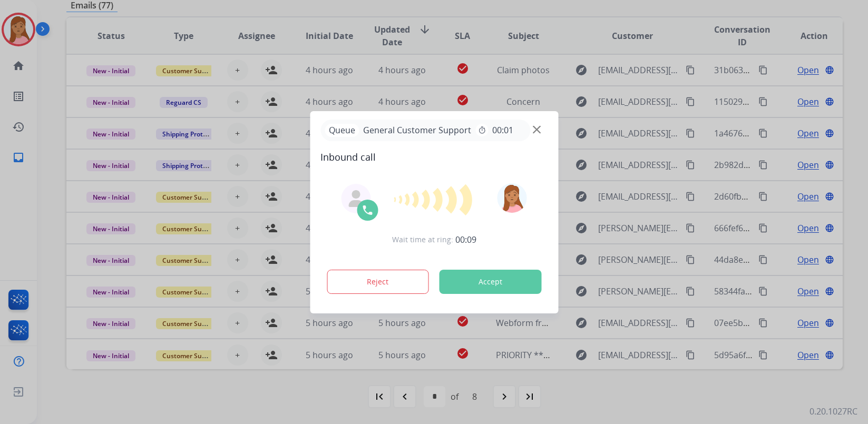 The width and height of the screenshot is (868, 424). What do you see at coordinates (378, 282) in the screenshot?
I see `button: Reject` at bounding box center [378, 282].